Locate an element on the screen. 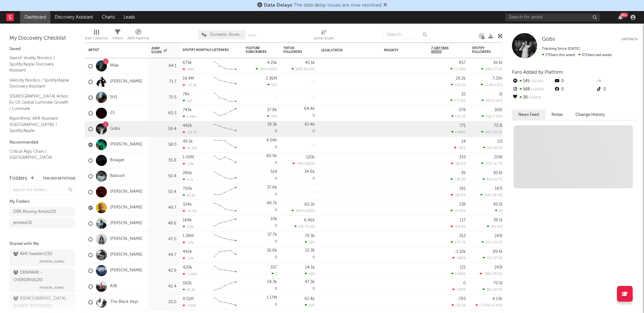 This screenshot has height=313, width=644. div: 30.6k is located at coordinates (498, 173).